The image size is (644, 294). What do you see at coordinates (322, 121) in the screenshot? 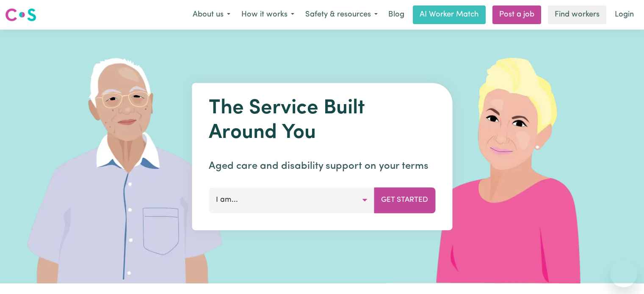
I see `h1: The Service Built Around You` at bounding box center [322, 121].